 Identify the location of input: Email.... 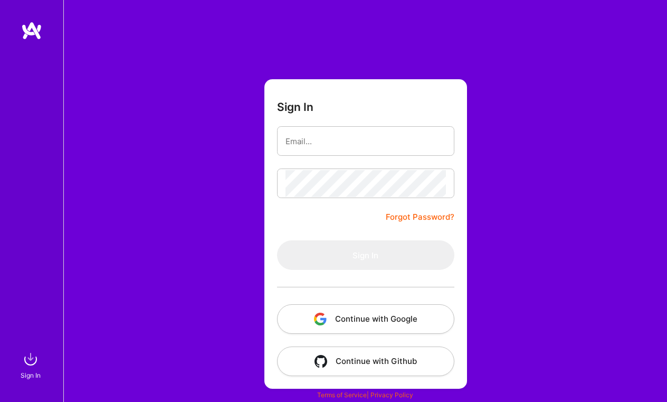
(366, 141).